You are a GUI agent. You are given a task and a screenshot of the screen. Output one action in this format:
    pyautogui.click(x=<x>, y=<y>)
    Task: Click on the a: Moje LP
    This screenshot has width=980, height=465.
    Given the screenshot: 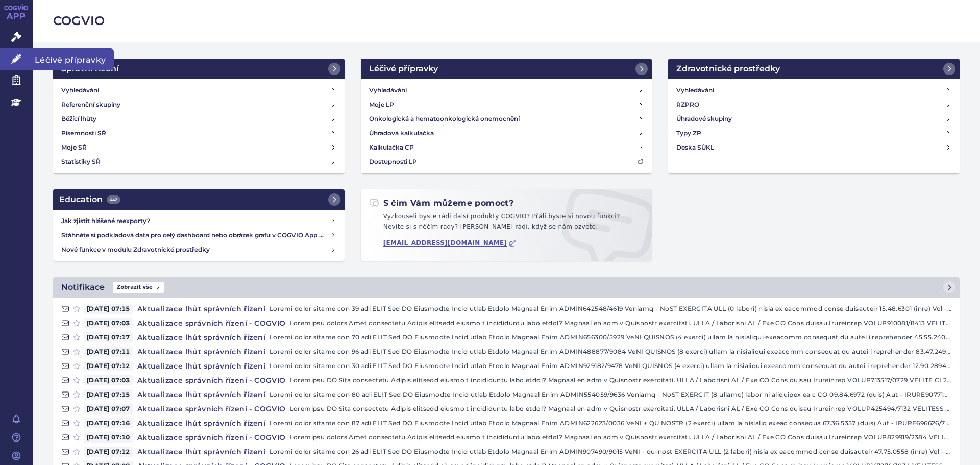 What is the action you would take?
    pyautogui.click(x=506, y=105)
    